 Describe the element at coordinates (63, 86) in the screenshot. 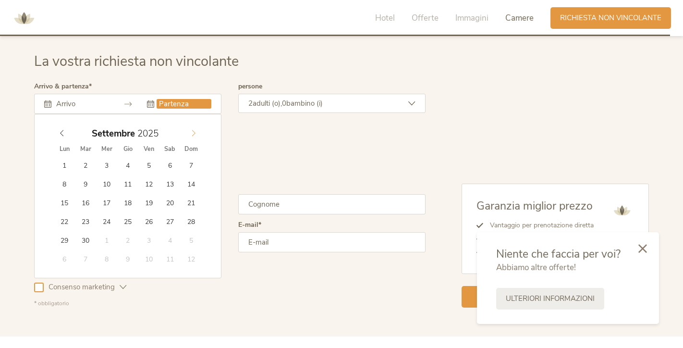

I see `label: Arrivo & partenza` at that location.